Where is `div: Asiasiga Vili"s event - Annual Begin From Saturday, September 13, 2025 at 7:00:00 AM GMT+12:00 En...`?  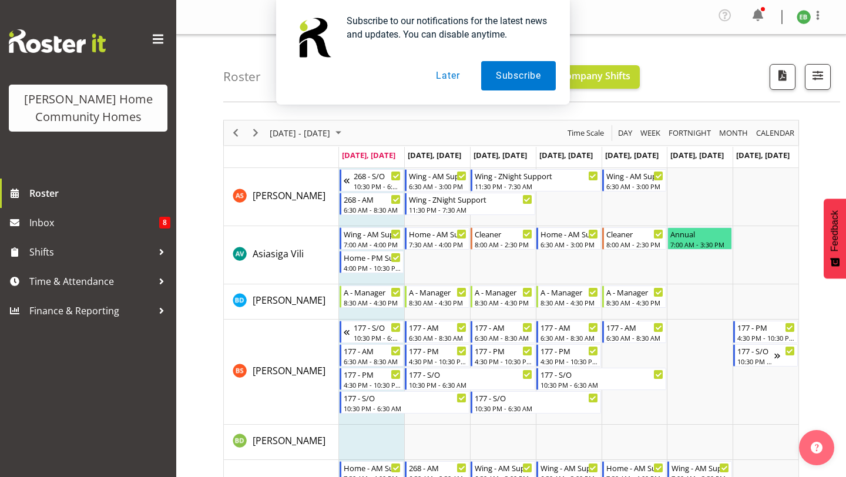 div: Asiasiga Vili"s event - Annual Begin From Saturday, September 13, 2025 at 7:00:00 AM GMT+12:00 En... is located at coordinates (700, 239).